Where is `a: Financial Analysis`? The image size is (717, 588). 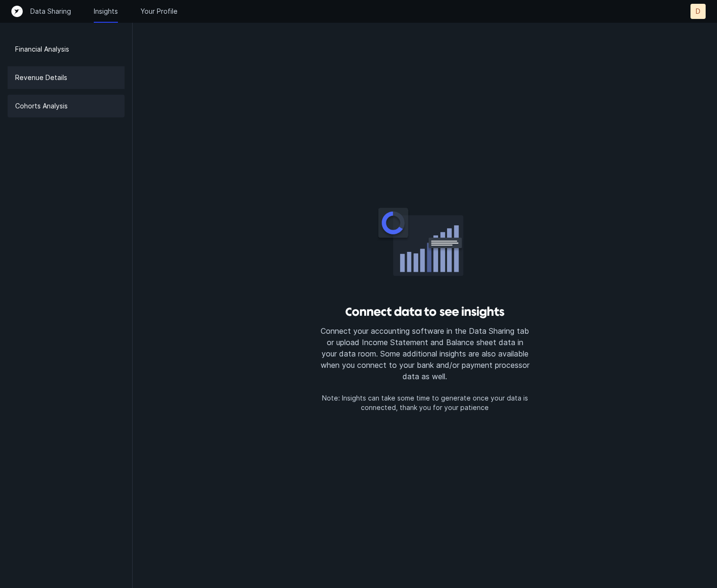
a: Financial Analysis is located at coordinates (66, 49).